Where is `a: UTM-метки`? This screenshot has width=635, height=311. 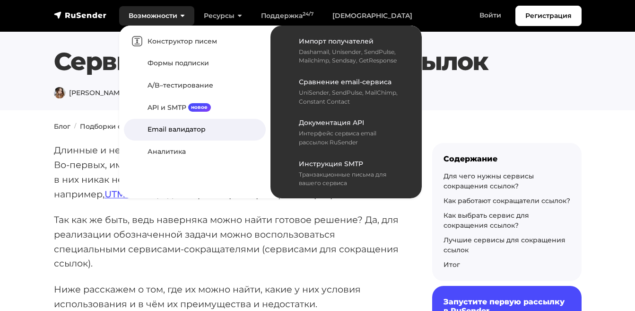
a: UTM-метки is located at coordinates (131, 194).